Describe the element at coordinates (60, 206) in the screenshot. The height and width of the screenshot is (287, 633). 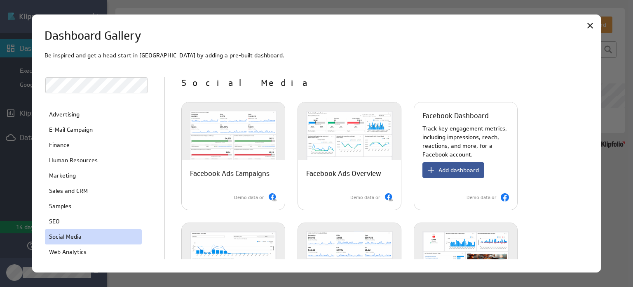
I see `p: Samples` at that location.